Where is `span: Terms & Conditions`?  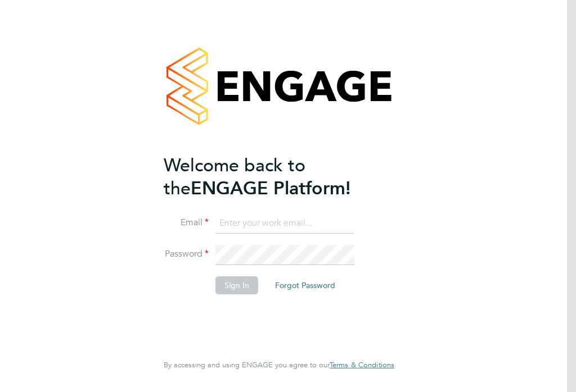 span: Terms & Conditions is located at coordinates (361, 365).